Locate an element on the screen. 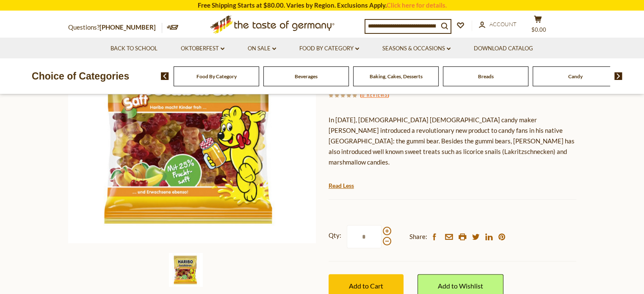 The image size is (644, 294). button: $0.00 is located at coordinates (538, 26).